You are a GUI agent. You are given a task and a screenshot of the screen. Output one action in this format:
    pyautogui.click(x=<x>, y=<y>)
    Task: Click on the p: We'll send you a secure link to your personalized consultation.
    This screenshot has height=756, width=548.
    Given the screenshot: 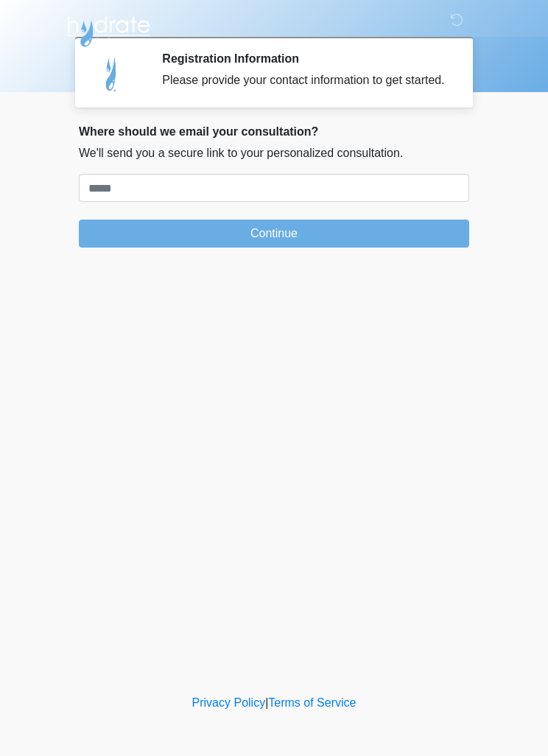 What is the action you would take?
    pyautogui.click(x=274, y=153)
    